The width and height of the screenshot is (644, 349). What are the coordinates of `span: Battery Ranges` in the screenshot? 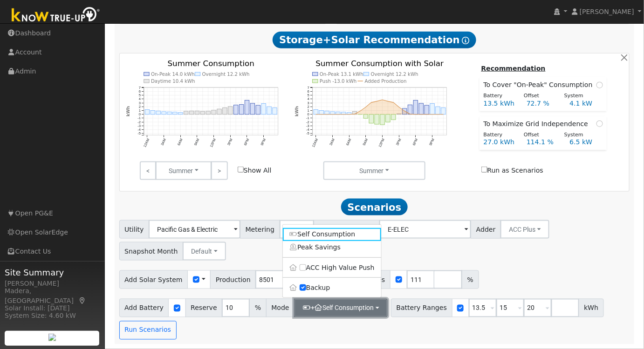 It's located at (422, 308).